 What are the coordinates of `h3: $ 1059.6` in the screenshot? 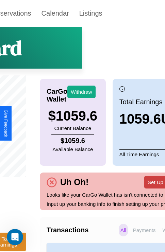 It's located at (73, 116).